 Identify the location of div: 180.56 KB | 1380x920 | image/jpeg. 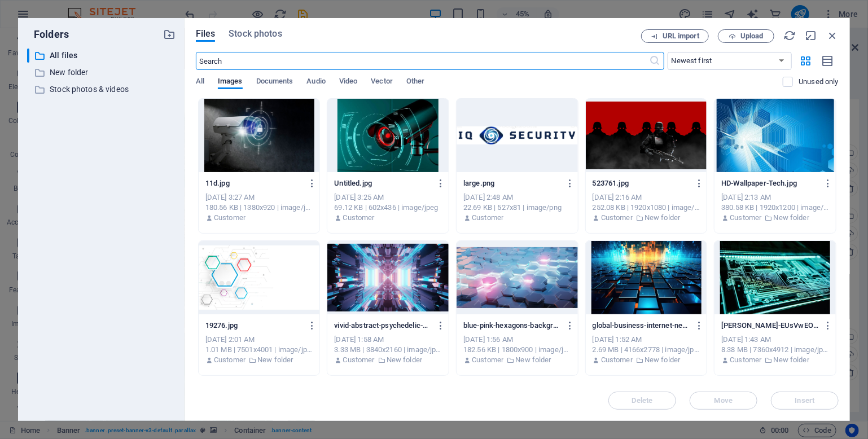
(259, 208).